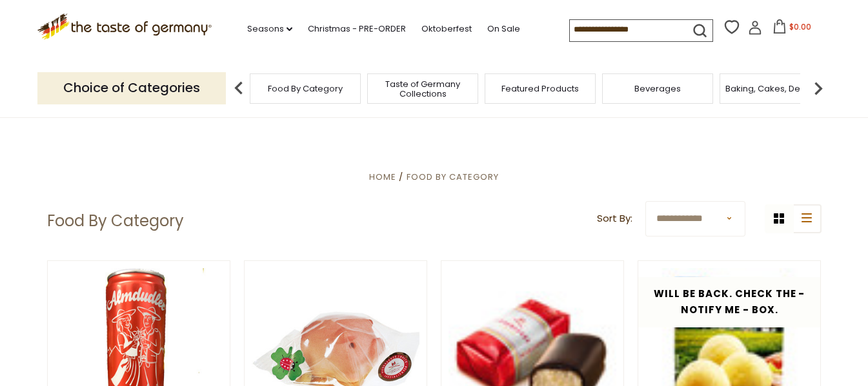  I want to click on a: Home, so click(382, 177).